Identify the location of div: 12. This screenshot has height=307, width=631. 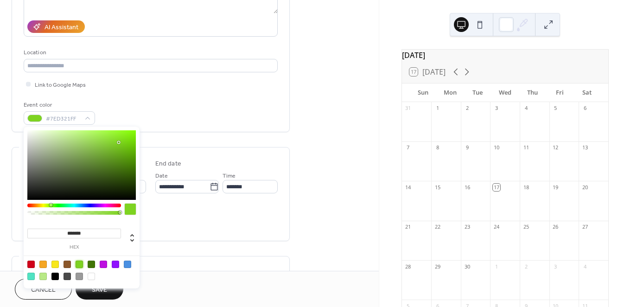
(556, 147).